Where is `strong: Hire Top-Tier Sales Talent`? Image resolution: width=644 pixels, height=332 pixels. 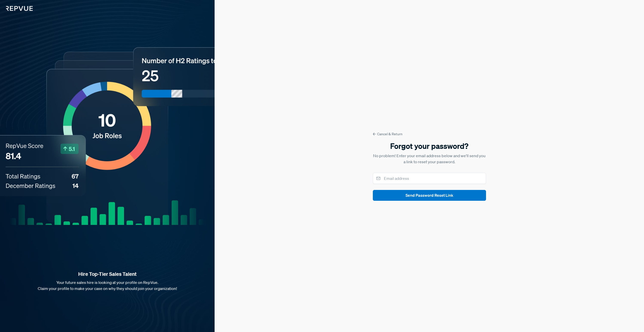
strong: Hire Top-Tier Sales Talent is located at coordinates (107, 274).